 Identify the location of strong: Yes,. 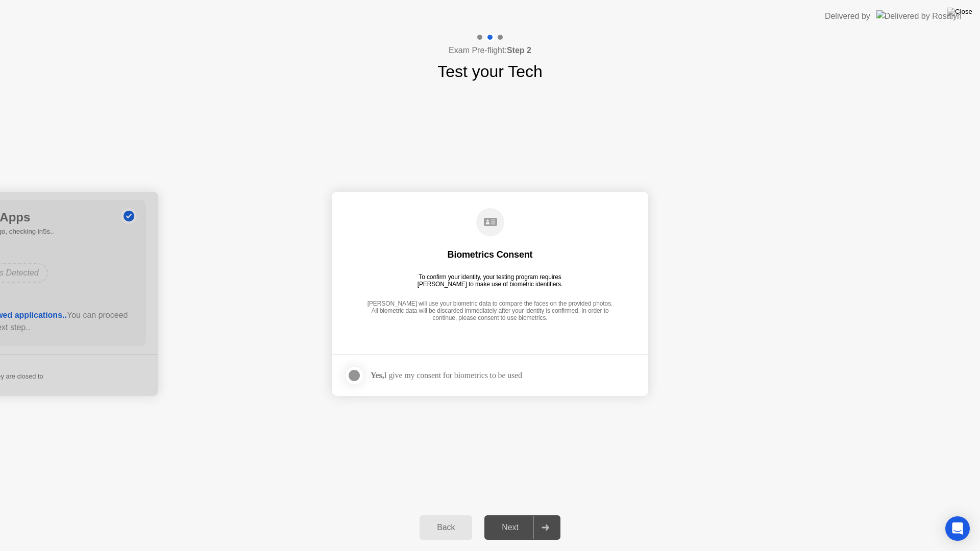
(377, 375).